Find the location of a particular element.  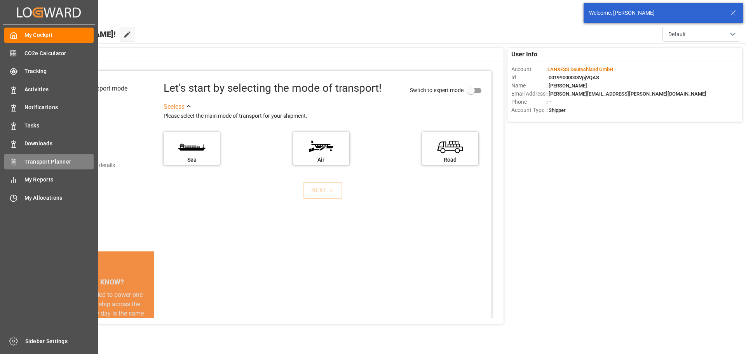

button: NEXT is located at coordinates (323, 190).